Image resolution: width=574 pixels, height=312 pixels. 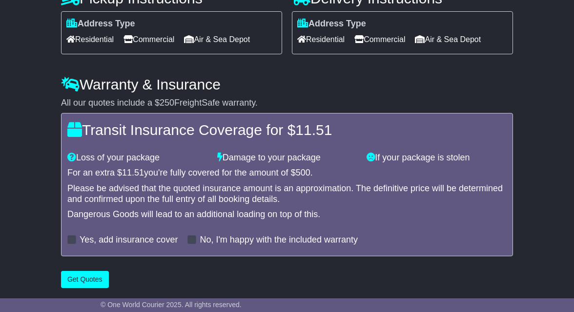 I want to click on label: No, I'm happy with the included warranty, so click(x=279, y=240).